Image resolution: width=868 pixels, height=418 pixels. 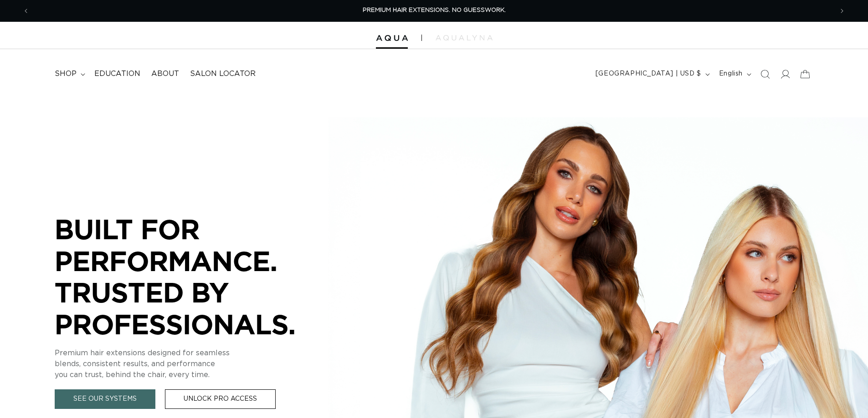 What do you see at coordinates (65, 74) in the screenshot?
I see `span: shop` at bounding box center [65, 74].